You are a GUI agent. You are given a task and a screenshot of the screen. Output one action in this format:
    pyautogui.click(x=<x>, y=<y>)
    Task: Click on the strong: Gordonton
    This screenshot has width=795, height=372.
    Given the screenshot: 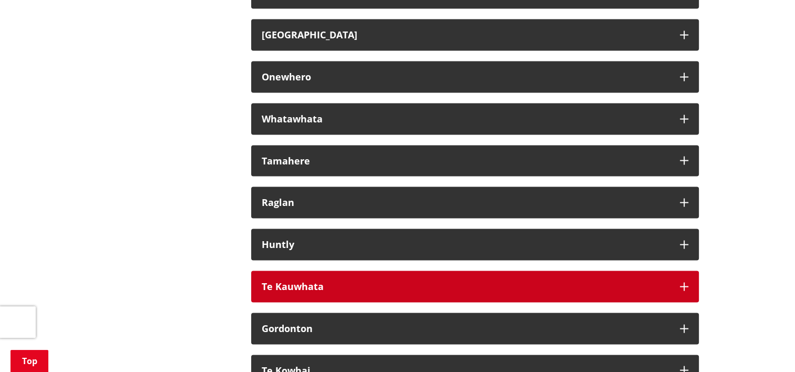 What is the action you would take?
    pyautogui.click(x=287, y=328)
    